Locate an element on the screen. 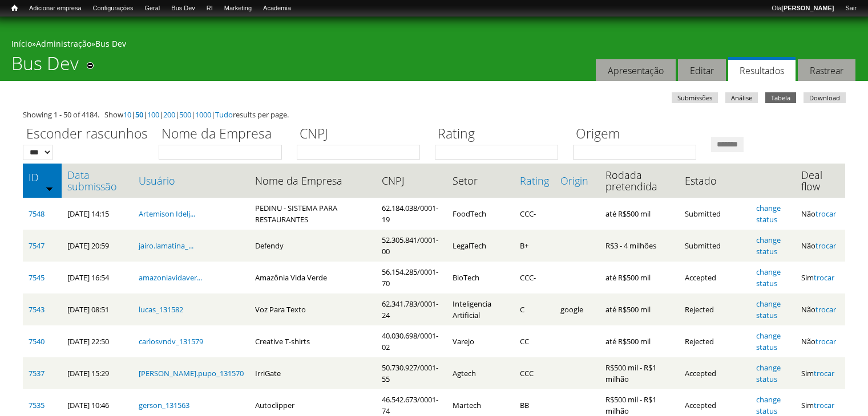 This screenshot has width=868, height=416. a: 200 is located at coordinates (169, 115).